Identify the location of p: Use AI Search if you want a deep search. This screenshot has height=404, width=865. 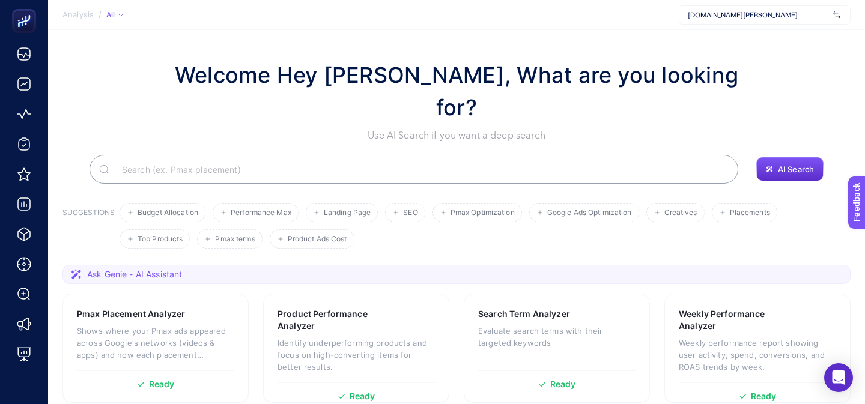
(456, 136).